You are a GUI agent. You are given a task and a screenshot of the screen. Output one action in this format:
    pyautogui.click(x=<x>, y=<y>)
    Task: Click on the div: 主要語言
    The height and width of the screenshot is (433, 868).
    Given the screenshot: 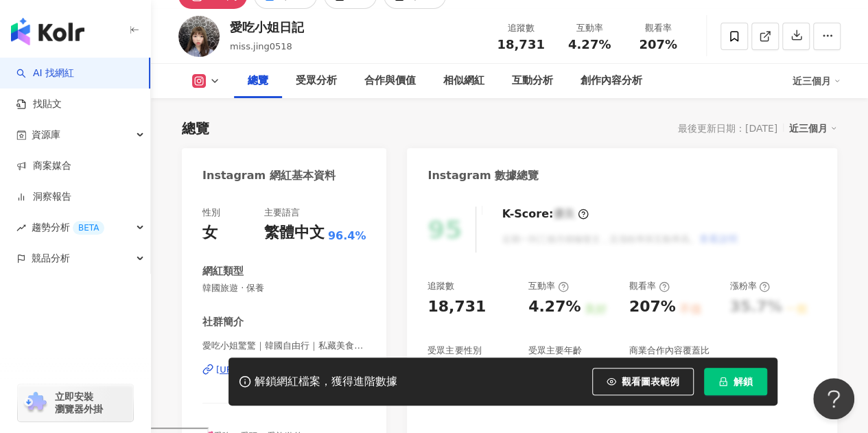 What is the action you would take?
    pyautogui.click(x=282, y=213)
    